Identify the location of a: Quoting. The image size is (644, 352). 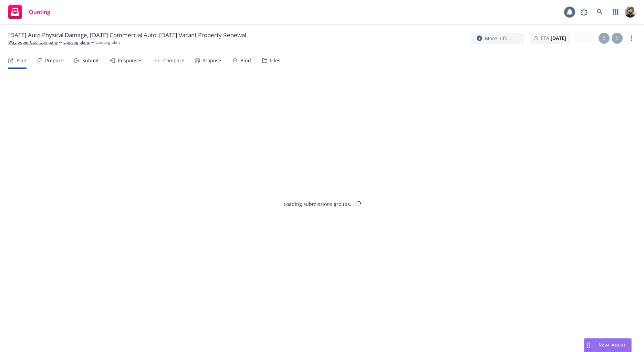
(29, 12).